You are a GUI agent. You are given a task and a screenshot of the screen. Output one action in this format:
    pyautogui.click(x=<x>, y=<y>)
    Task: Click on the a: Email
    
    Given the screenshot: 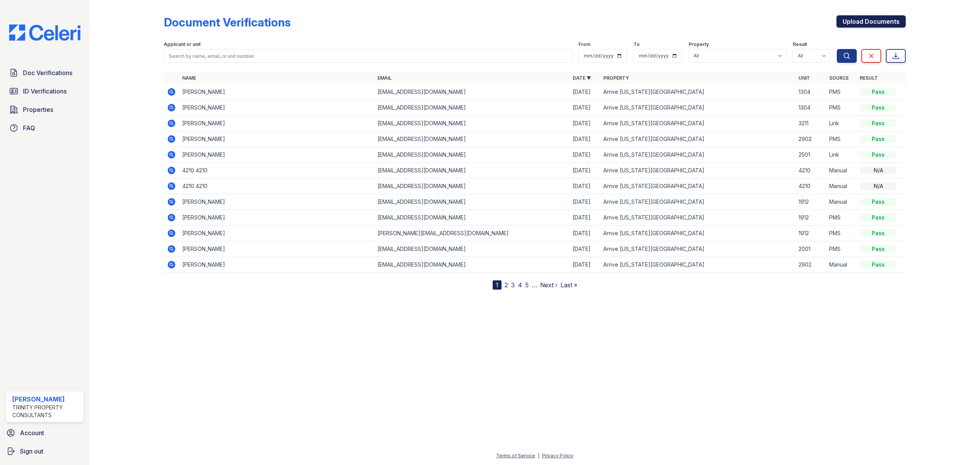 What is the action you would take?
    pyautogui.click(x=384, y=77)
    